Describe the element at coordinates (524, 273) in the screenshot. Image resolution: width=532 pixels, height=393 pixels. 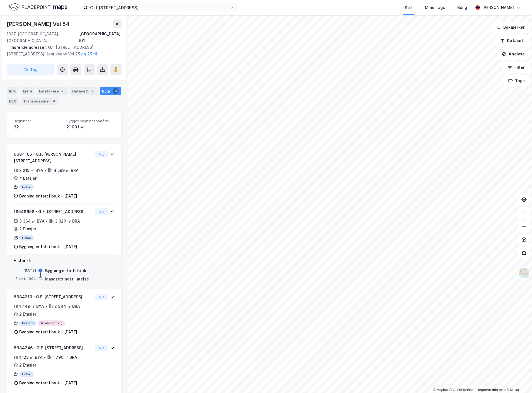
I see `img: Z` at that location.